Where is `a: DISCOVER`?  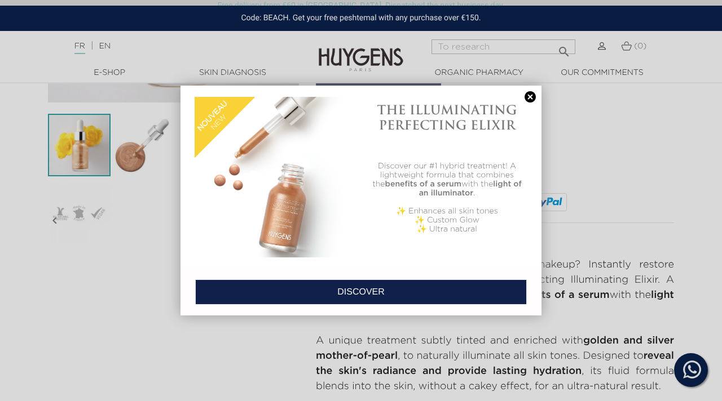
a: DISCOVER is located at coordinates (361, 292).